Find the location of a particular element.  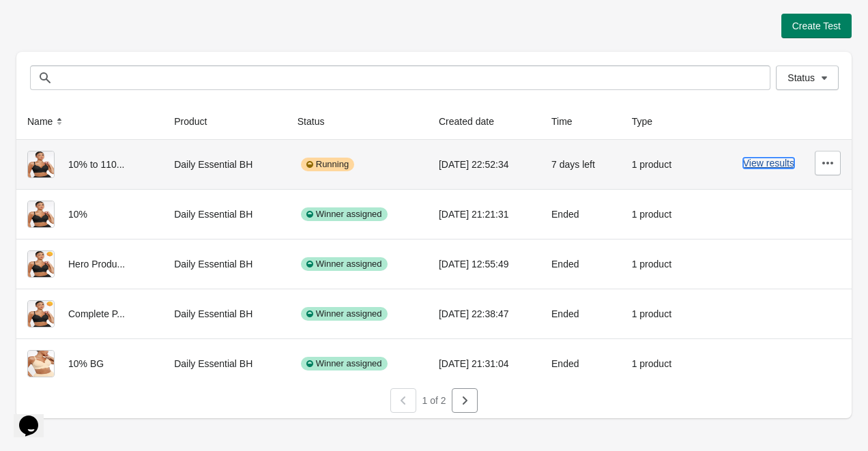

button: Type is located at coordinates (649, 121).